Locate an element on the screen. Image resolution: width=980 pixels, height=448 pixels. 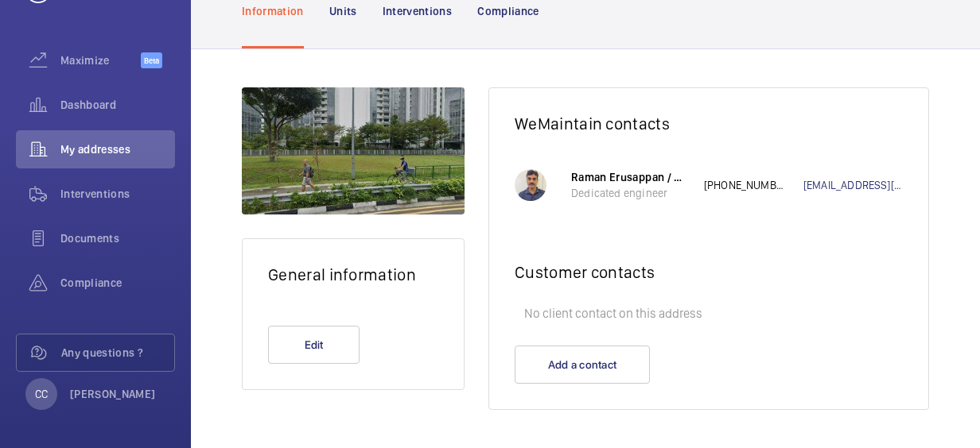
p: CC is located at coordinates (41, 394).